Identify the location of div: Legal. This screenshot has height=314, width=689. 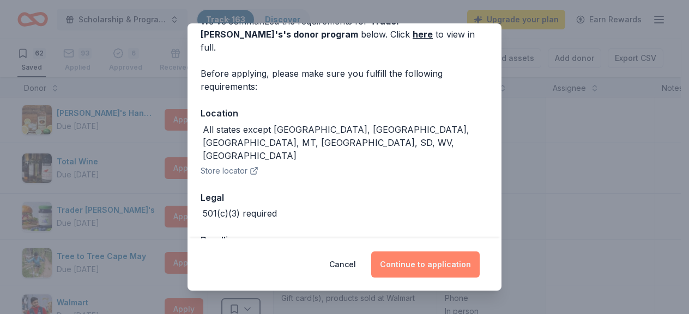
(344, 198).